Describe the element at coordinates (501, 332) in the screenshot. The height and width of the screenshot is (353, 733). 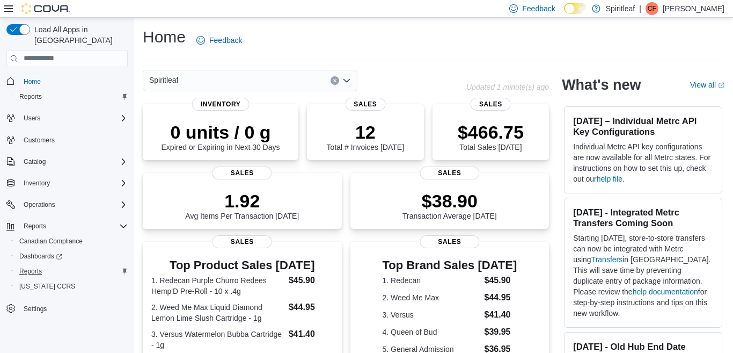
I see `dd: $39.95` at that location.